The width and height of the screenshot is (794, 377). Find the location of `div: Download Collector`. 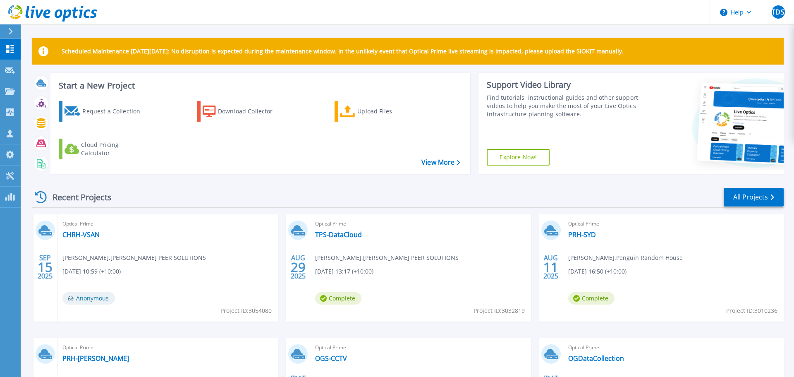

div: Download Collector is located at coordinates (251, 111).